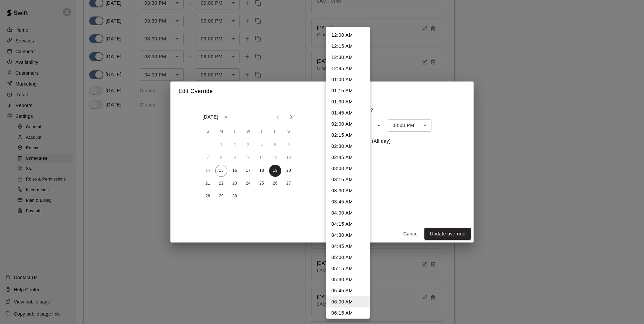  What do you see at coordinates (348, 213) in the screenshot?
I see `li: 04:00 AM` at bounding box center [348, 213].